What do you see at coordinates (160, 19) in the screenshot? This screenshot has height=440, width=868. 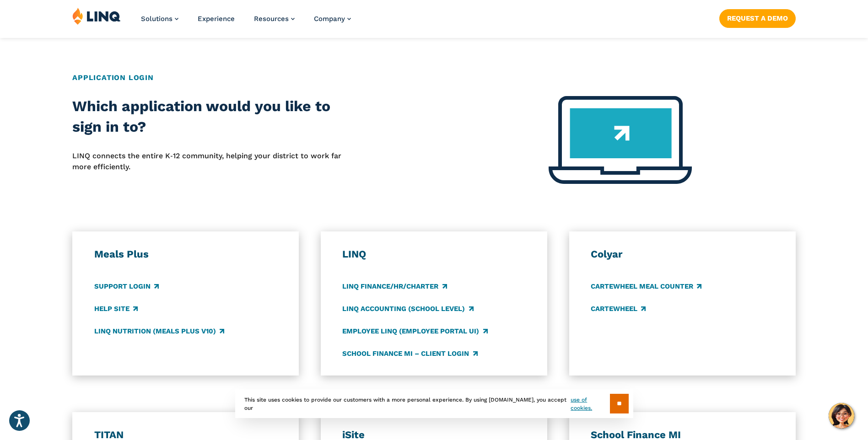 I see `a: Solutions` at bounding box center [160, 19].